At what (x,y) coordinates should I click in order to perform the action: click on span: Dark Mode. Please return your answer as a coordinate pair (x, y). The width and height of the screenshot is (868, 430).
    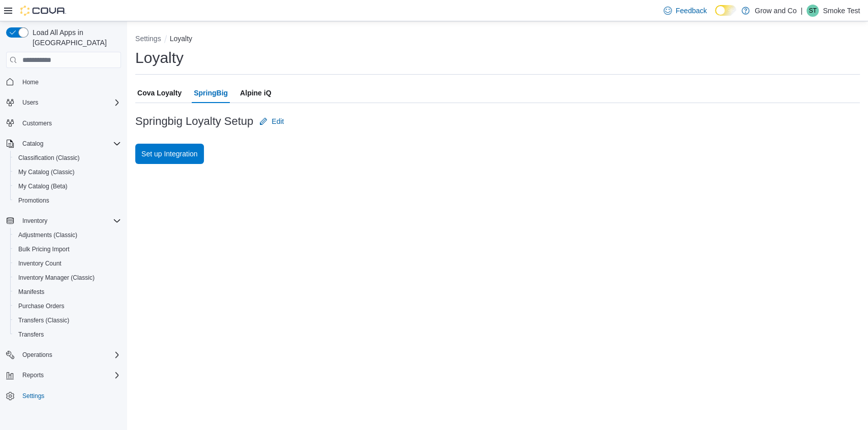
    Looking at the image, I should click on (715, 16).